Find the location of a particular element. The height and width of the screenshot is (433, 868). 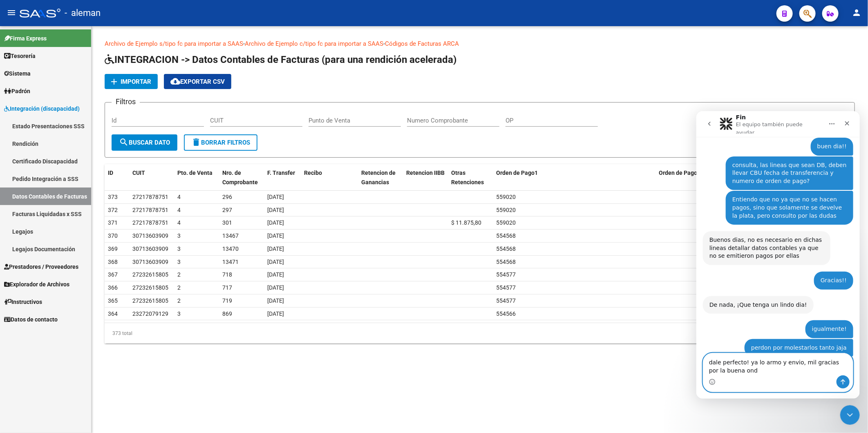

mat-icon: person is located at coordinates (857, 13).